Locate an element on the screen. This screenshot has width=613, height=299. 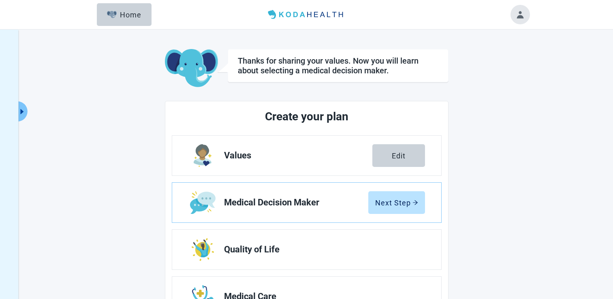
div: Thanks for sharing your values. Now you will learn about selecting a medical decision maker. is located at coordinates (338, 66).